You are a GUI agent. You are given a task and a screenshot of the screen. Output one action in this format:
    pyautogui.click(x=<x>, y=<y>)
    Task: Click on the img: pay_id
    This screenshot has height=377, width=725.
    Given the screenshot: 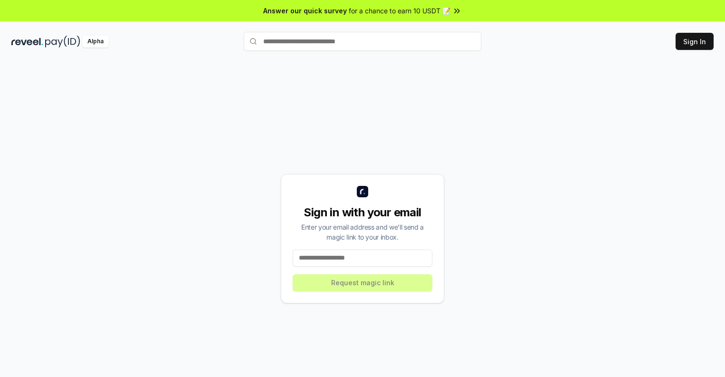 What is the action you would take?
    pyautogui.click(x=63, y=41)
    